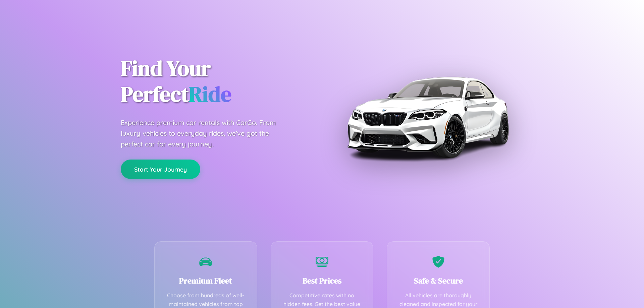 This screenshot has width=644, height=308. I want to click on p: Experience premium car rentals with CarGo. From luxury vehicles to everyday rides, we've got the ..., so click(205, 133).